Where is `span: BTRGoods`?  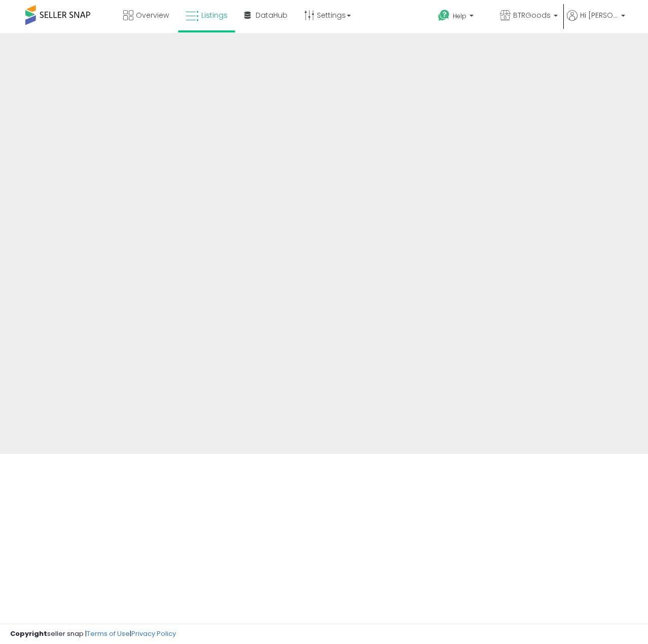 span: BTRGoods is located at coordinates (532, 15).